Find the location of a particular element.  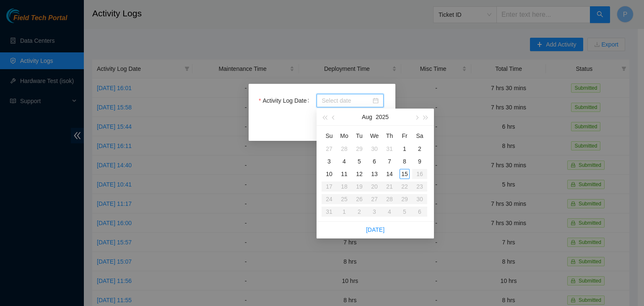

div: 10 is located at coordinates (329, 174).